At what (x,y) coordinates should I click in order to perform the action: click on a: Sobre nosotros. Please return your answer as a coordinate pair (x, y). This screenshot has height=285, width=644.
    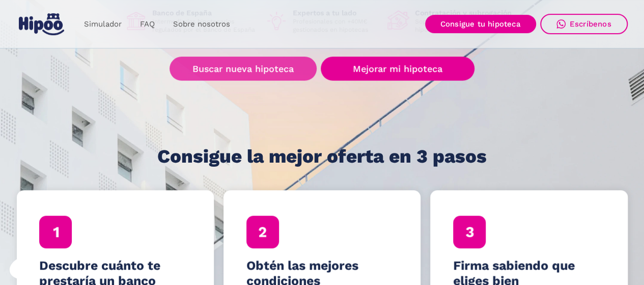
    Looking at the image, I should click on (202, 24).